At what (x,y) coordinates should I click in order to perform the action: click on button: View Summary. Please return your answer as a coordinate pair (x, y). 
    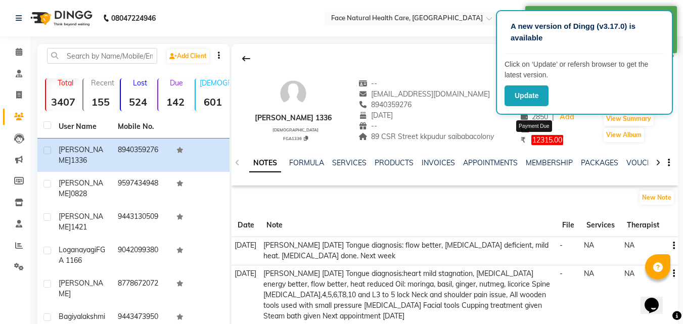
    Looking at the image, I should click on (628, 119).